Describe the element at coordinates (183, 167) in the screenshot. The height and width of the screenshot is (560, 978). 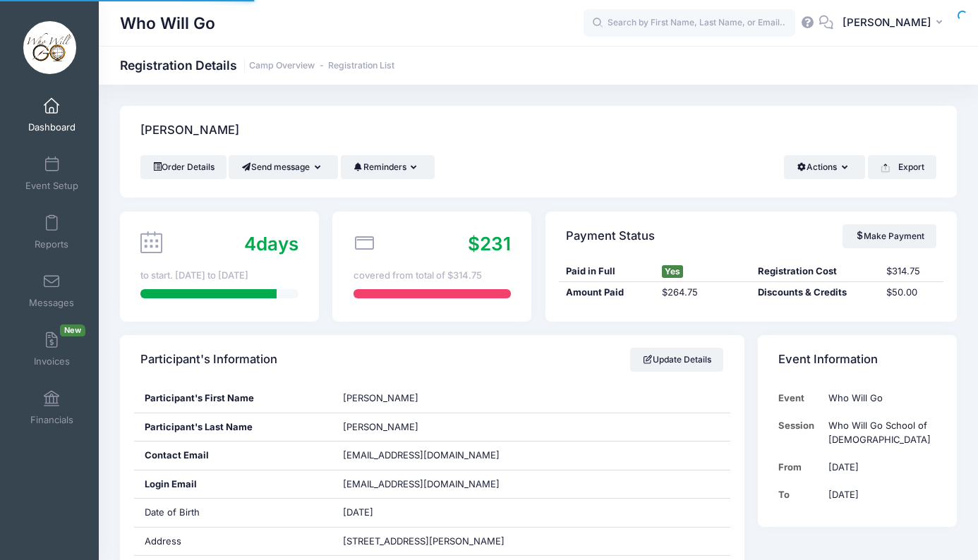
I see `a: Order Details` at that location.